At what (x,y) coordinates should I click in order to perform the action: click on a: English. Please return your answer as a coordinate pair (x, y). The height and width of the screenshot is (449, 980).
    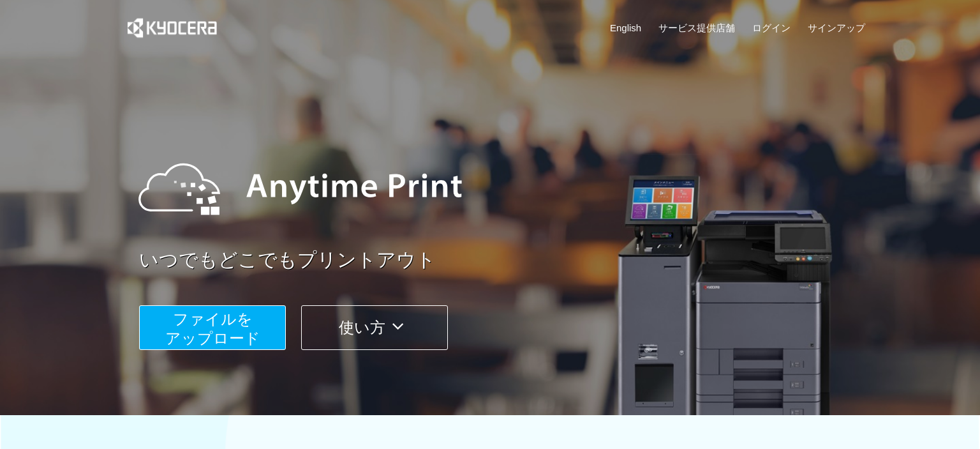
    Looking at the image, I should click on (625, 28).